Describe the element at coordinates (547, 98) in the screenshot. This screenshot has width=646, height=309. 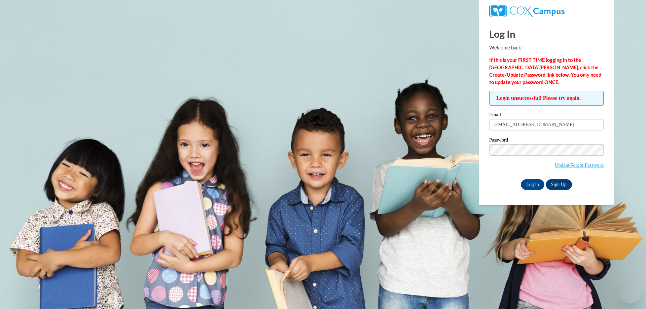
I see `span: Login unsuccessful! Please try again.` at that location.